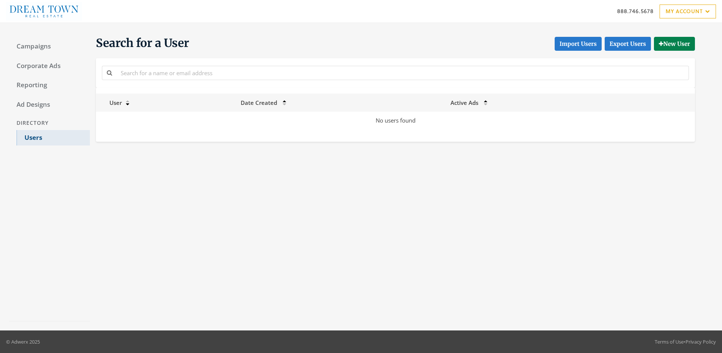 This screenshot has height=353, width=722. Describe the element at coordinates (49, 85) in the screenshot. I see `a: Reporting` at that location.